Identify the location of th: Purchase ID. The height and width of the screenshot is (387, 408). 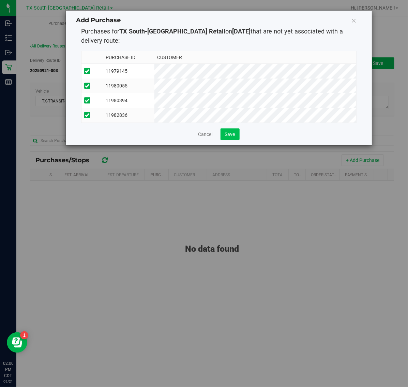
(129, 57).